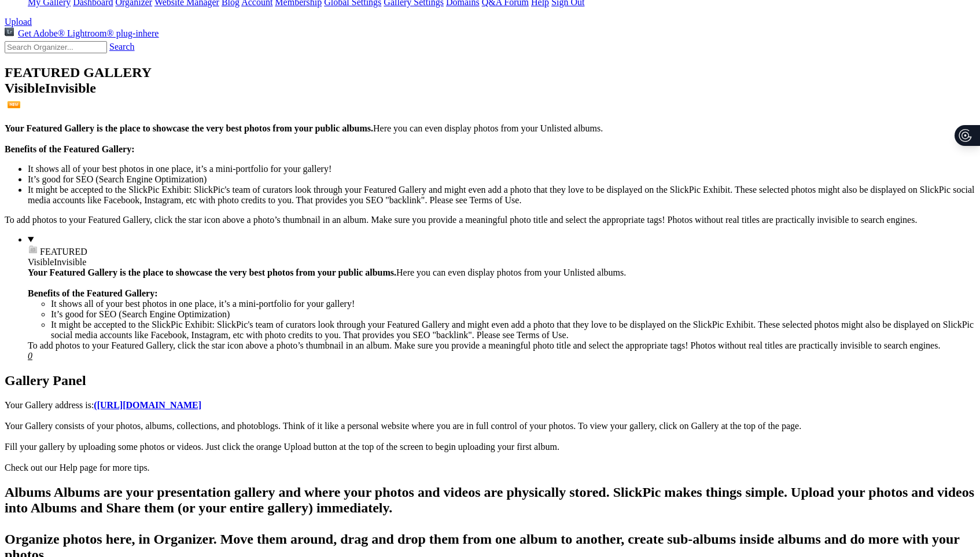 Image resolution: width=980 pixels, height=557 pixels. What do you see at coordinates (30, 355) in the screenshot?
I see `u: 0` at bounding box center [30, 355].